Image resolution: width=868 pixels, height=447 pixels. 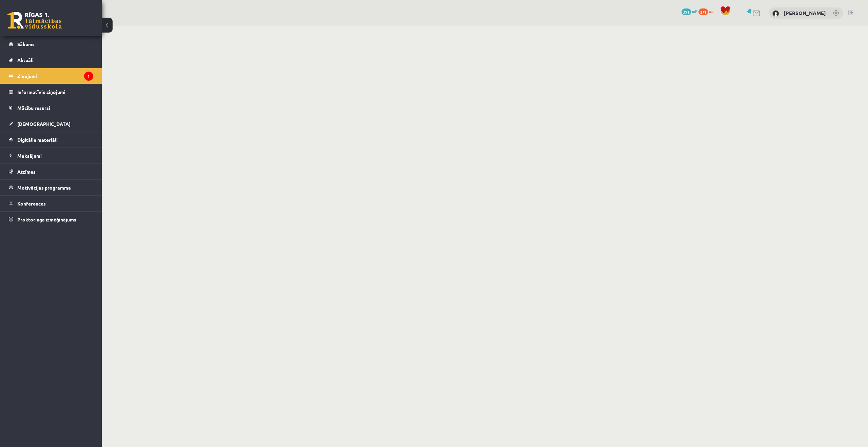 What do you see at coordinates (51, 188) in the screenshot?
I see `a: Motivācijas programma` at bounding box center [51, 188].